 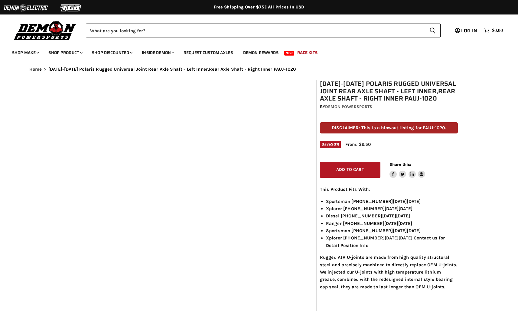 What do you see at coordinates (407, 170) in the screenshot?
I see `aside: Share this:` at bounding box center [407, 170].